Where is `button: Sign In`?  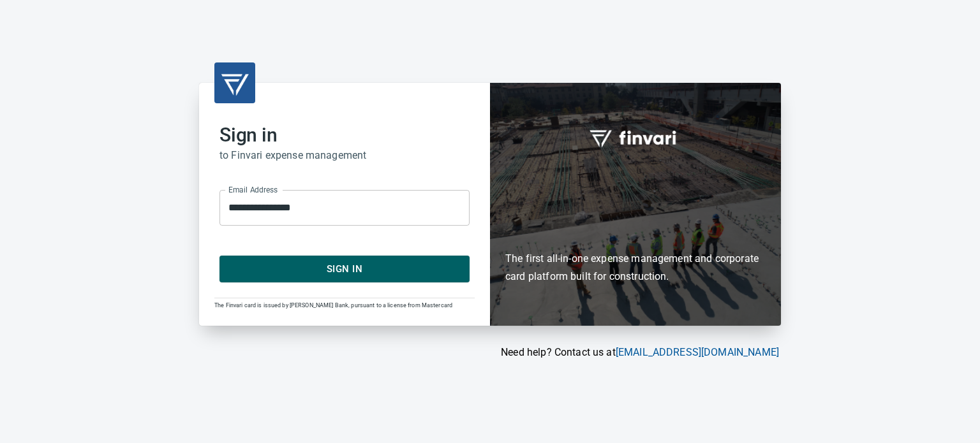 button: Sign In is located at coordinates (345, 269).